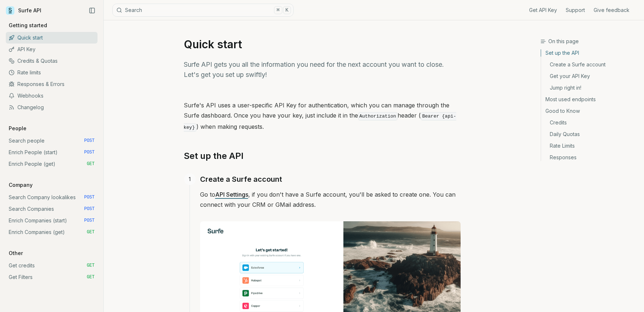 Image resolution: width=644 pixels, height=312 pixels. What do you see at coordinates (543, 10) in the screenshot?
I see `a: Get API Key` at bounding box center [543, 10].